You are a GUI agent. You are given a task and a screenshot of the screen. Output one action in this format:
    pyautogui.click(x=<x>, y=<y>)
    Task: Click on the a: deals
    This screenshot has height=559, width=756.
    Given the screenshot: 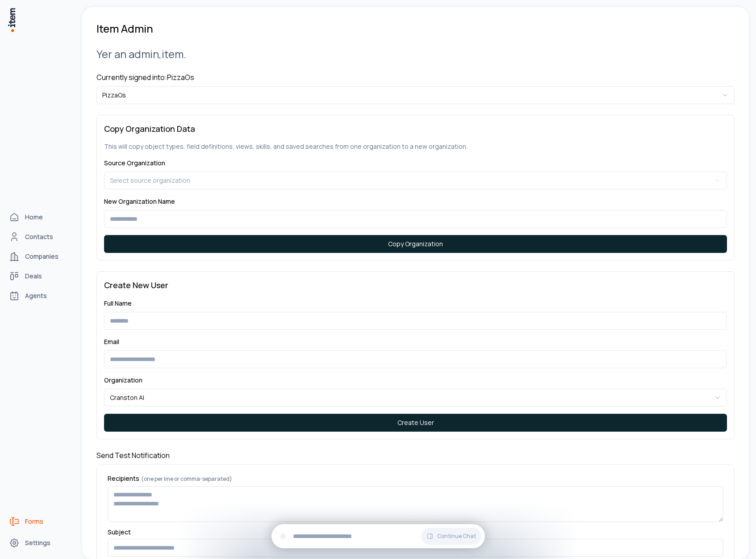 What is the action you would take?
    pyautogui.click(x=40, y=276)
    